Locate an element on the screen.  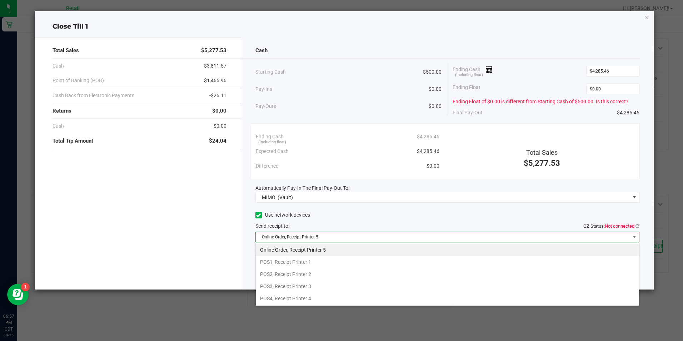
label: Use network devices is located at coordinates (283, 215).